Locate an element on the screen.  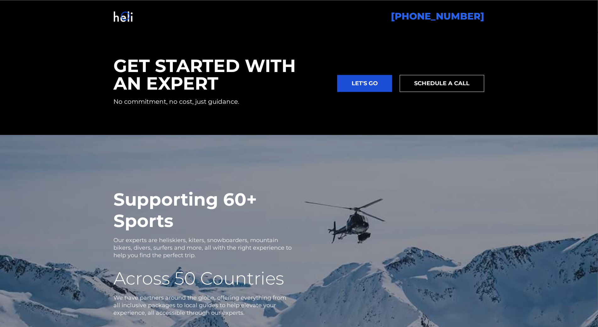
p: We have partners around the globe, offering everything from all inclusive packages to local guide... is located at coordinates (203, 305).